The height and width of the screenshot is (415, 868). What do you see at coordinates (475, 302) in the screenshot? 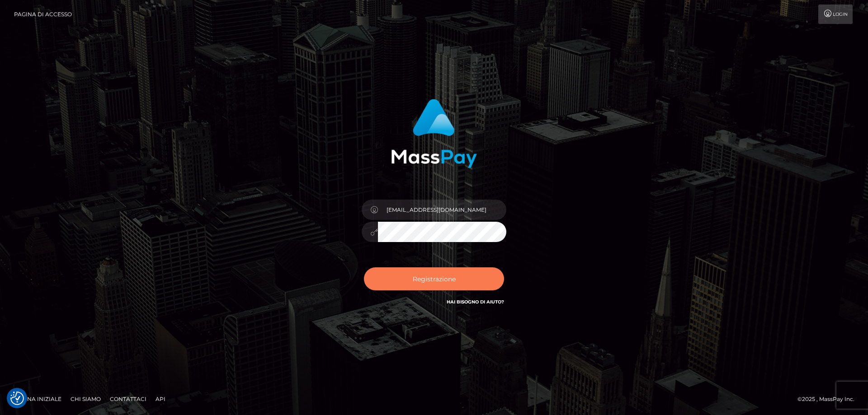
I see `a: Hai bisogno di aiuto?` at bounding box center [475, 302].